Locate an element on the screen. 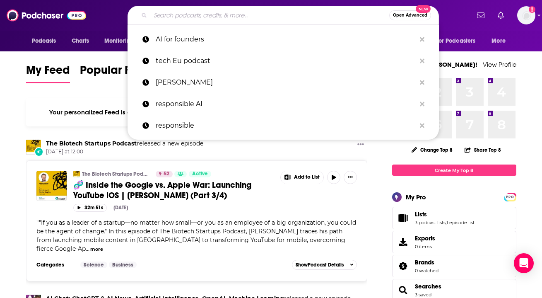 This screenshot has width=542, height=298. span: Monitoring is located at coordinates (119, 41).